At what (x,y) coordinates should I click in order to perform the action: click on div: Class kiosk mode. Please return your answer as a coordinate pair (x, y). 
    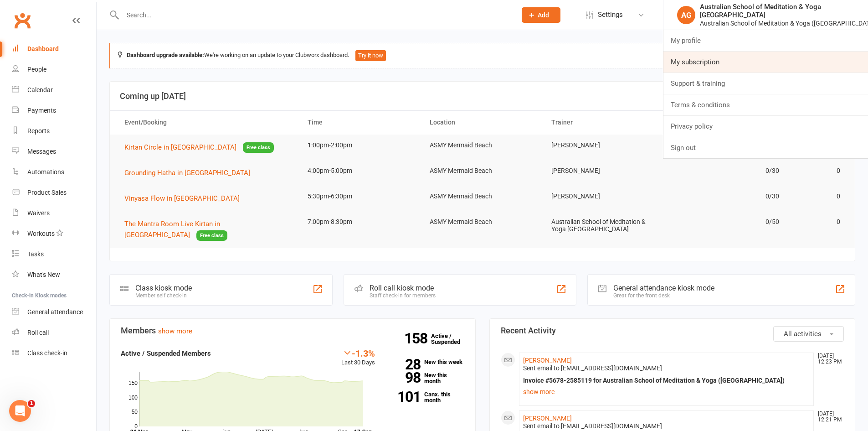
    Looking at the image, I should click on (164, 287).